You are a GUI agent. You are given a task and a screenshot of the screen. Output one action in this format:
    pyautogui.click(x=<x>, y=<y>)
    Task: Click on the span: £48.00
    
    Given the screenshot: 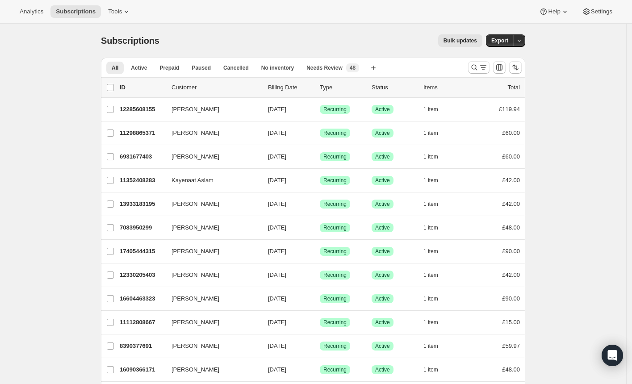 What is the action you would take?
    pyautogui.click(x=511, y=369)
    